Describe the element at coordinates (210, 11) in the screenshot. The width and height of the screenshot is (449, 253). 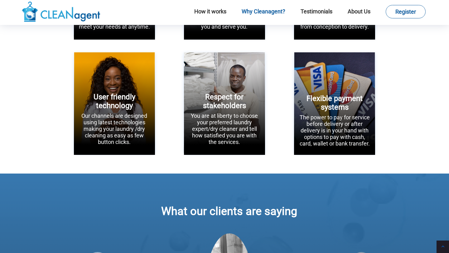
I see `a: How it works` at that location.